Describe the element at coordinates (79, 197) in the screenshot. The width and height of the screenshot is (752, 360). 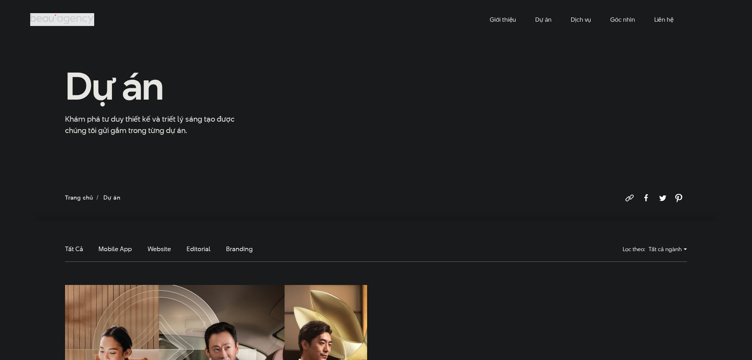
I see `a: Trang chủ` at that location.